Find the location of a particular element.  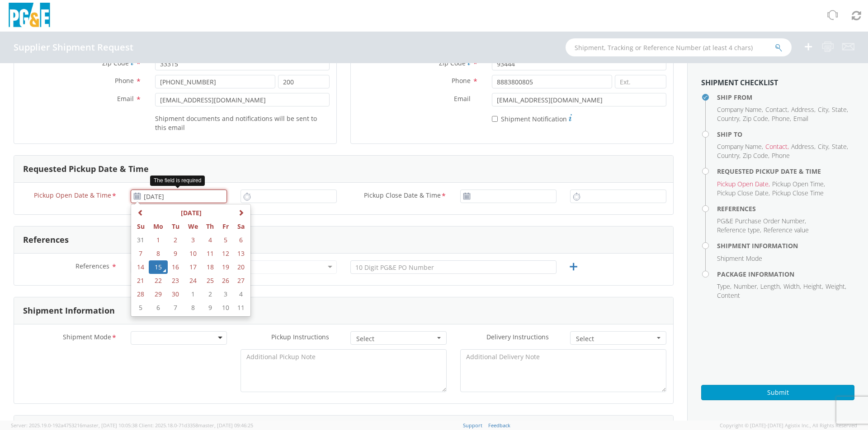

input: 10 Digit PG&E PO Number is located at coordinates (453, 267).